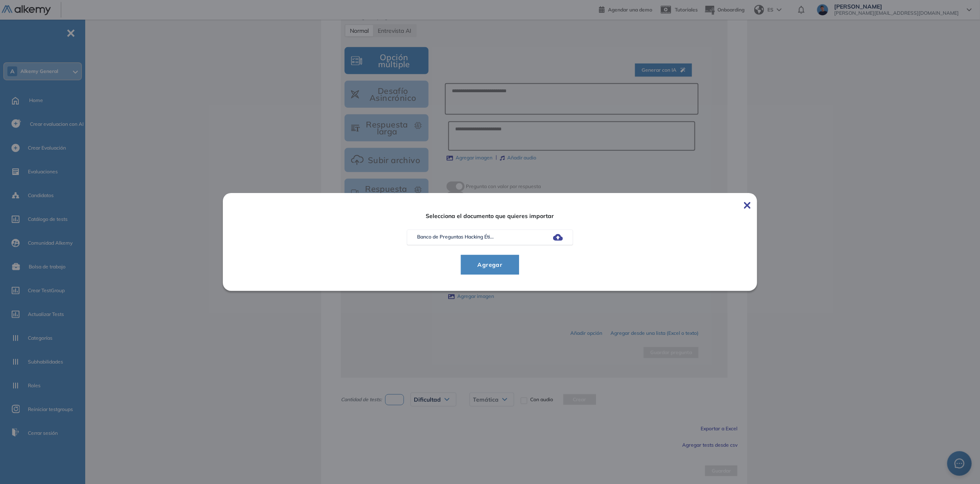 The width and height of the screenshot is (980, 484). I want to click on img: Cerrar, so click(747, 205).